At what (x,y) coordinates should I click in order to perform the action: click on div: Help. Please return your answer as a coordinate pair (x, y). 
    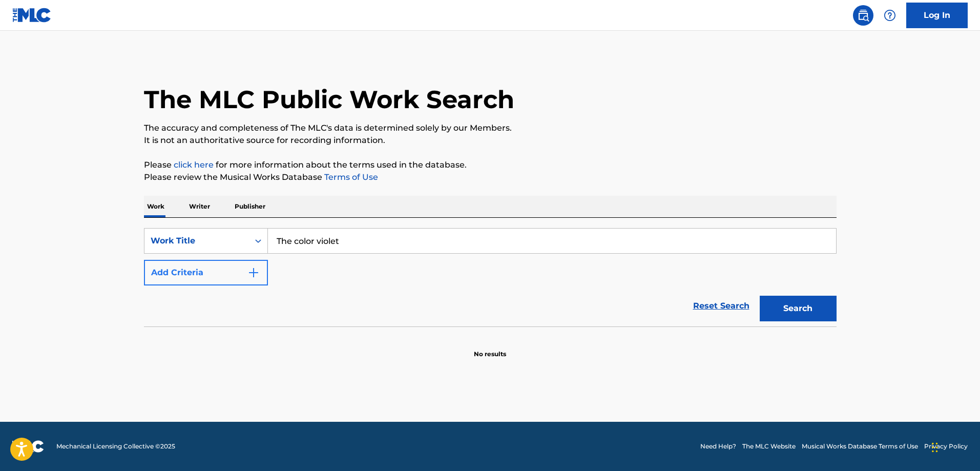
    Looking at the image, I should click on (890, 15).